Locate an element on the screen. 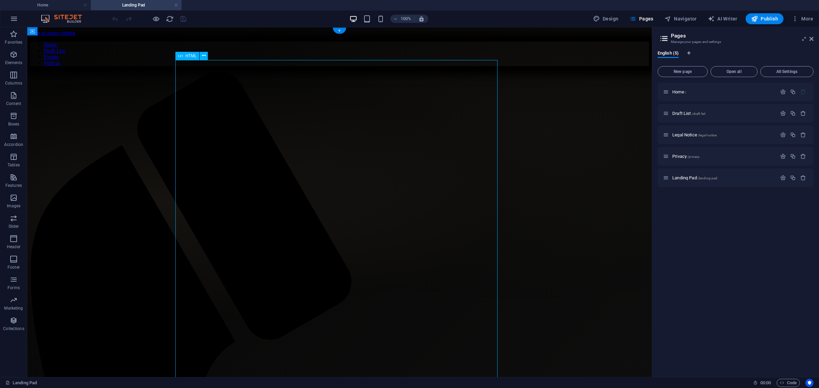  p: Features is located at coordinates (14, 186).